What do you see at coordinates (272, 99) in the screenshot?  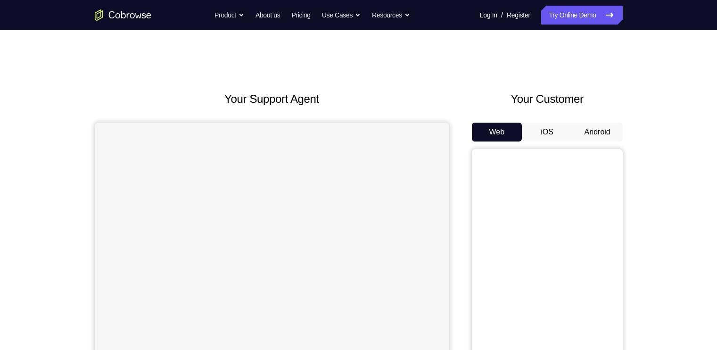 I see `h2: Your Support Agent` at bounding box center [272, 99].